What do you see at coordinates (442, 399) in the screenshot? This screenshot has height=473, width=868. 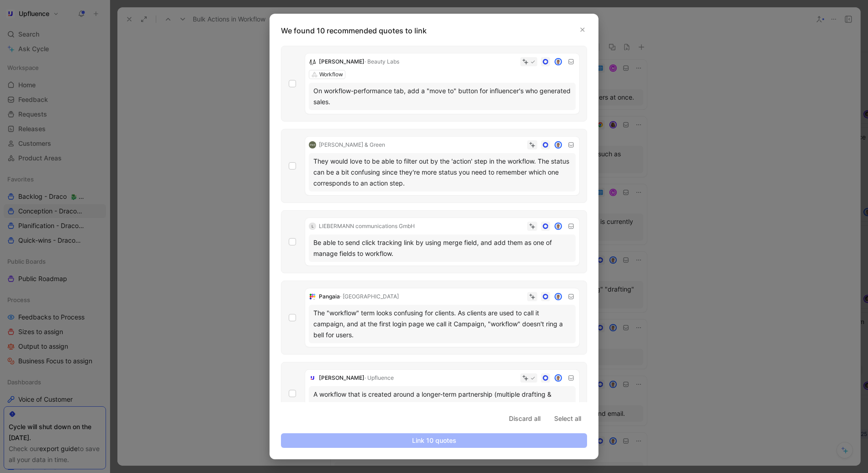 I see `div: A workflow that is created around a longer-term partnership (multiple drafting & publishing stage...` at bounding box center [442, 399].